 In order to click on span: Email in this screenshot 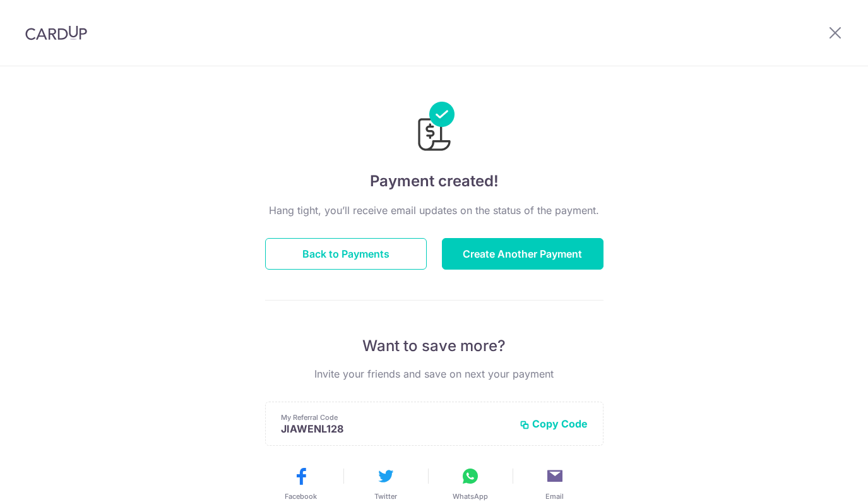, I will do `click(554, 496)`.